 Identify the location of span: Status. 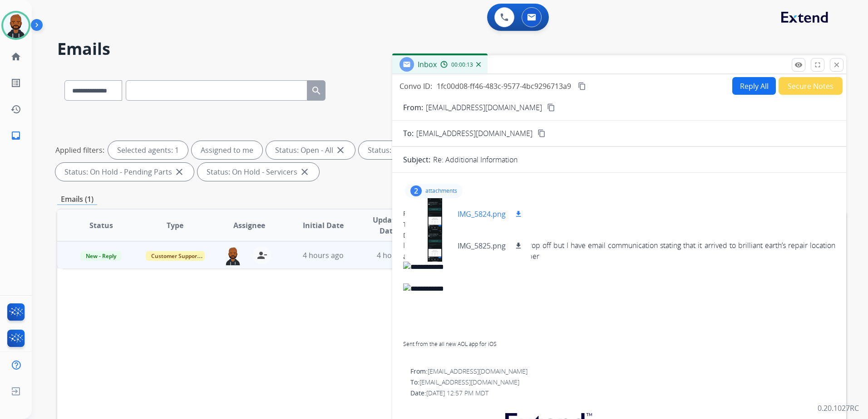
(101, 225).